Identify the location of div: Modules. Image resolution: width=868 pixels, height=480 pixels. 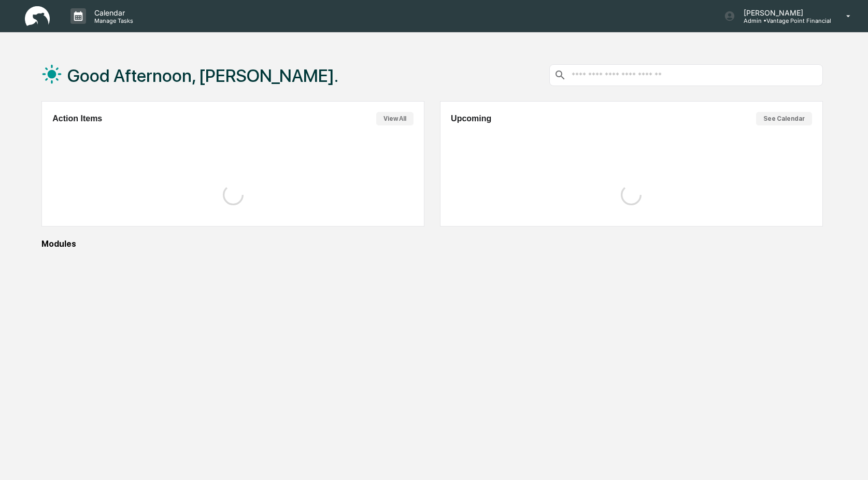
(432, 243).